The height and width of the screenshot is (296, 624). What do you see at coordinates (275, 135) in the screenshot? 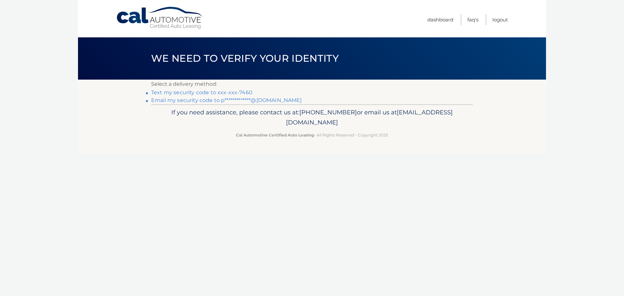
I see `strong: Cal Automotive Certified Auto Leasing` at bounding box center [275, 135].